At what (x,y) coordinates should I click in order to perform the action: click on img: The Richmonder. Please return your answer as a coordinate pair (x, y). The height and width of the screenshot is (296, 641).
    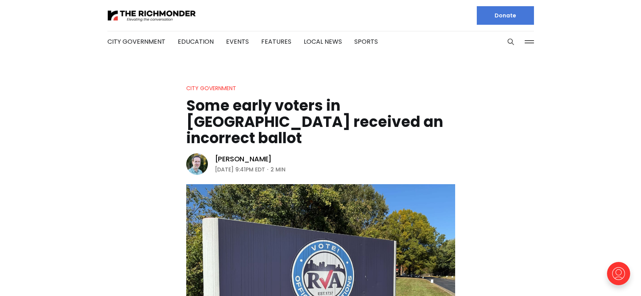
    Looking at the image, I should click on (152, 15).